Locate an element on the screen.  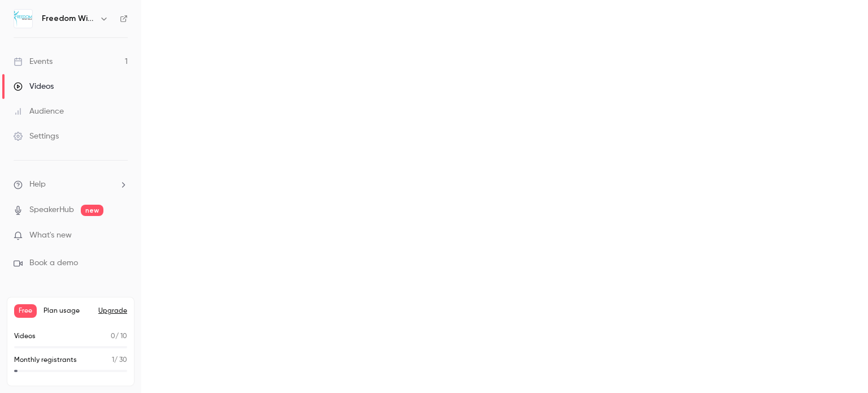
span: Book a demo is located at coordinates (54, 263).